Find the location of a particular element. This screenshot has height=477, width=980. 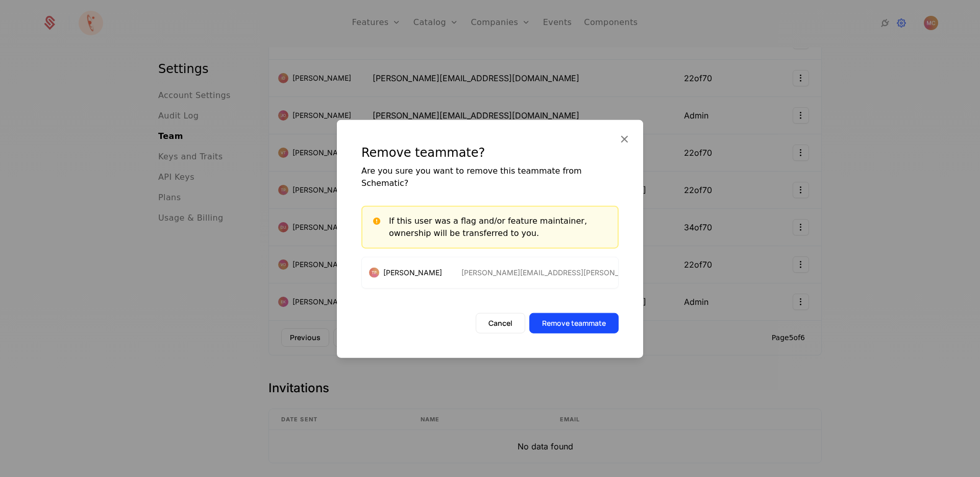

button: Cancel is located at coordinates (500, 323).